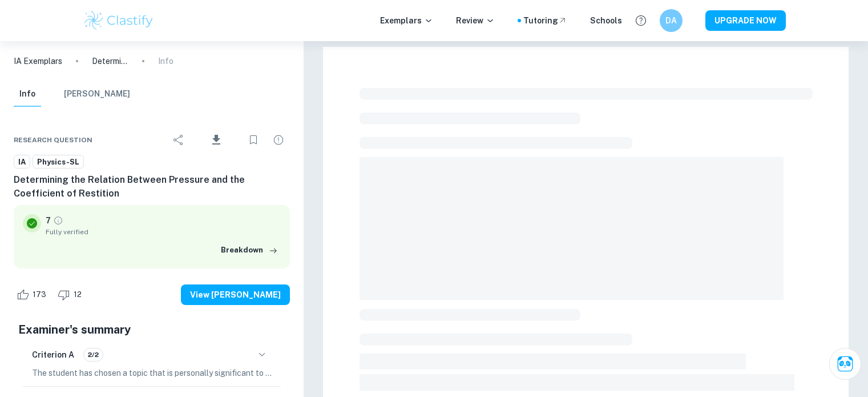 This screenshot has width=868, height=397. What do you see at coordinates (216, 140) in the screenshot?
I see `div: Download` at bounding box center [216, 140].